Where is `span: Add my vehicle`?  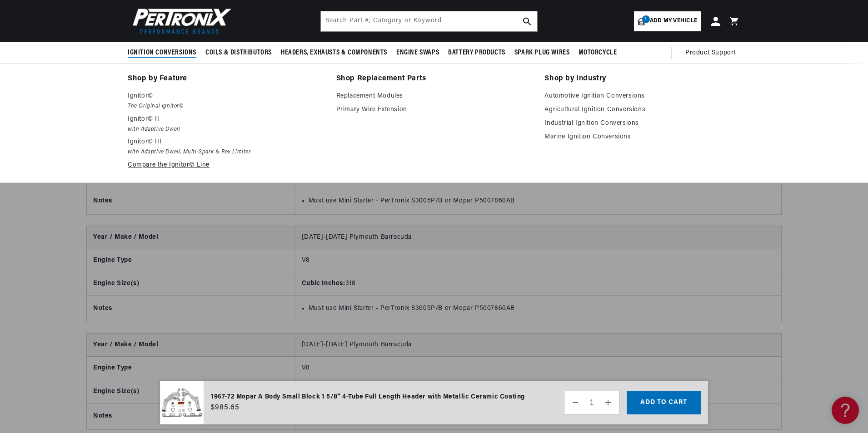
span: Add my vehicle is located at coordinates (674, 21).